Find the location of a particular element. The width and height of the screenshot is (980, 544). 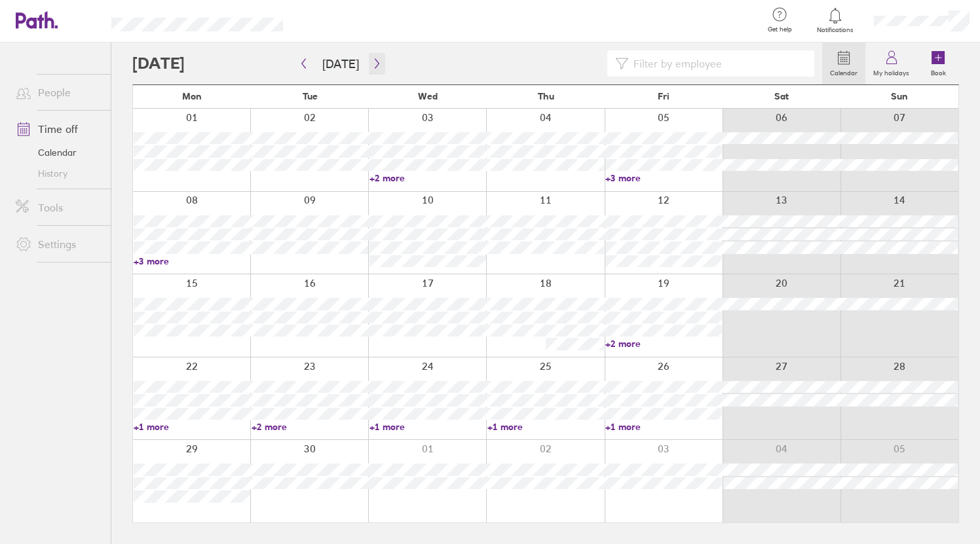

a: Settings is located at coordinates (57, 244).